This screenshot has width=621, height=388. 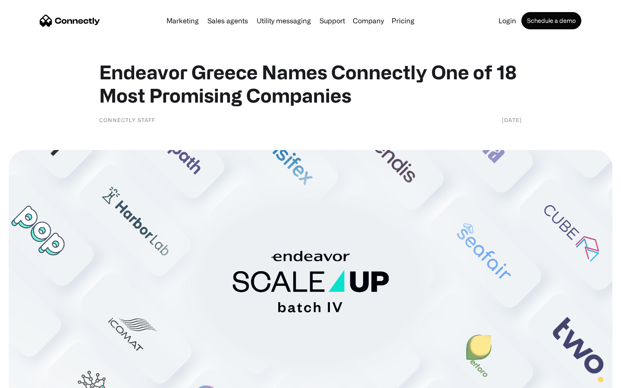 What do you see at coordinates (34, 379) in the screenshot?
I see `ul: Language list` at bounding box center [34, 379].